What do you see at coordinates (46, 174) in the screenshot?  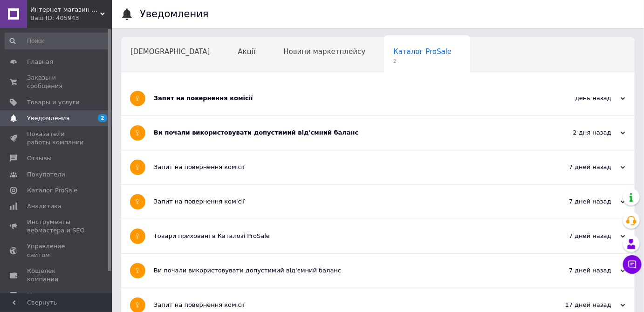 I see `span: Покупатели` at bounding box center [46, 174].